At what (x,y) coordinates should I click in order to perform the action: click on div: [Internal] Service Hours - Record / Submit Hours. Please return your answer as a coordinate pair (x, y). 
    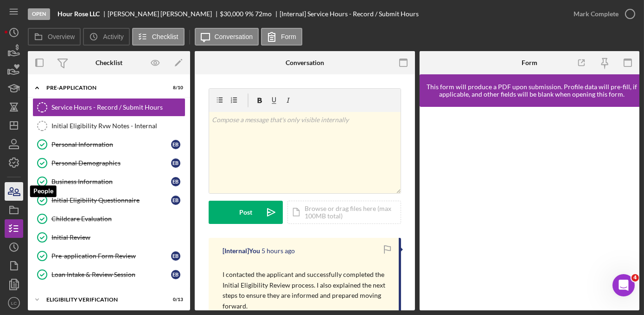
    Looking at the image, I should click on (349, 13).